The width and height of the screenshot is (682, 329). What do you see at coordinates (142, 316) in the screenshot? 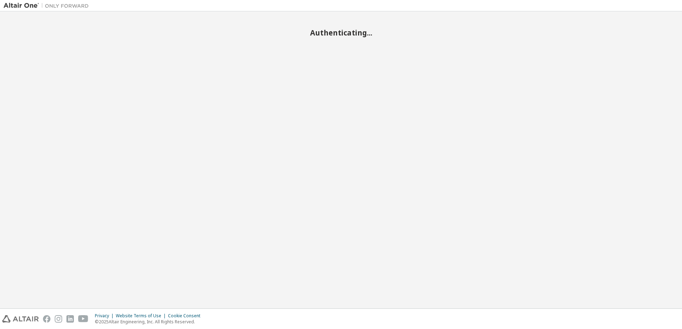
I see `div: Website Terms of Use` at bounding box center [142, 316].